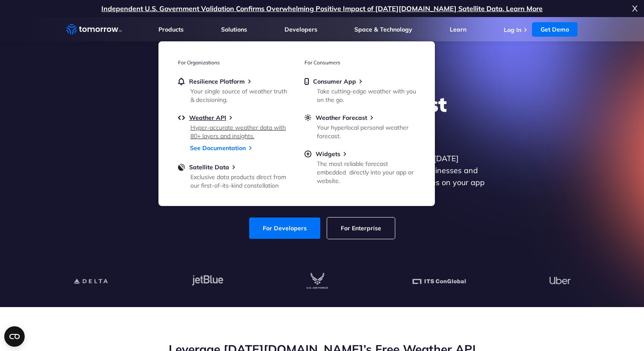  Describe the element at coordinates (234, 176) in the screenshot. I see `a: Satellite DataExclusive data products direct from our first-of-its-kind constellation` at that location.